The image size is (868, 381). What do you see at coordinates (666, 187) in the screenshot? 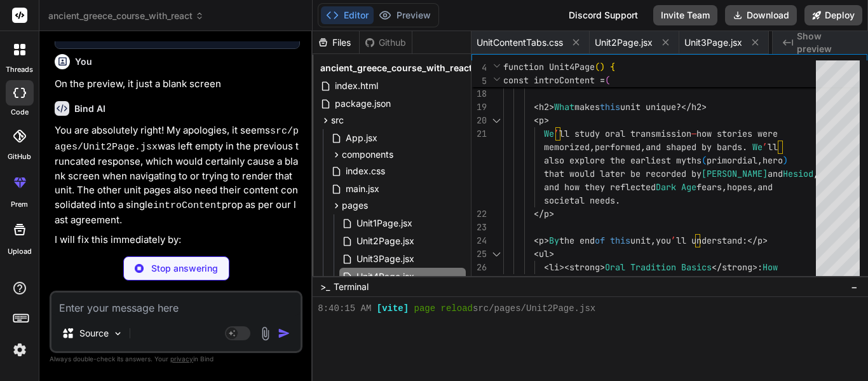
I see `span: Dark` at bounding box center [666, 187].